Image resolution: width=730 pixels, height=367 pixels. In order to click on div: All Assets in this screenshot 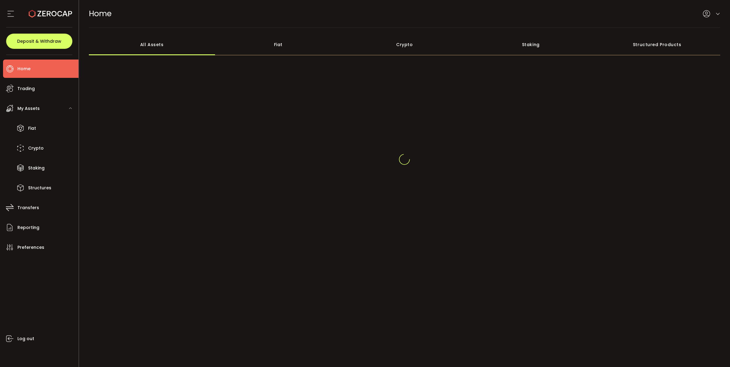, I will do `click(152, 45)`.